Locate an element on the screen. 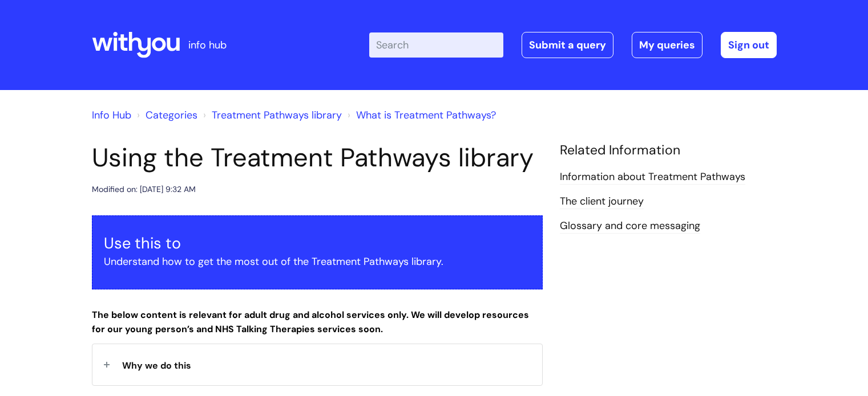 This screenshot has width=868, height=396. li: Solution home is located at coordinates (165, 115).